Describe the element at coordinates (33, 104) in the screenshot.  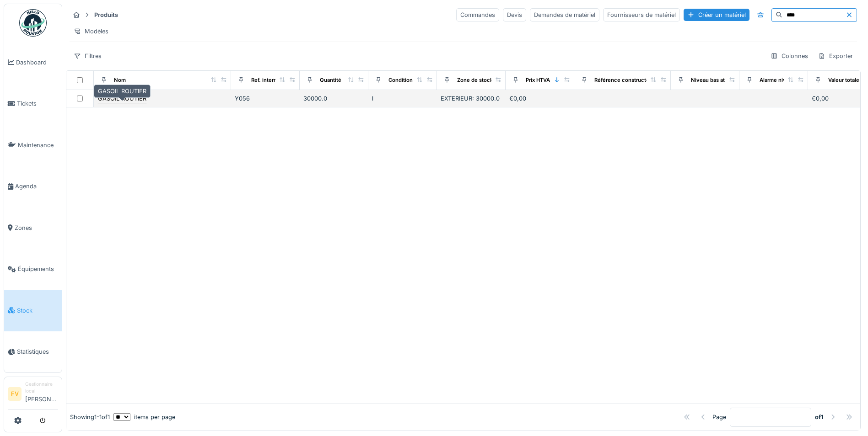
I see `a: Tickets` at that location.